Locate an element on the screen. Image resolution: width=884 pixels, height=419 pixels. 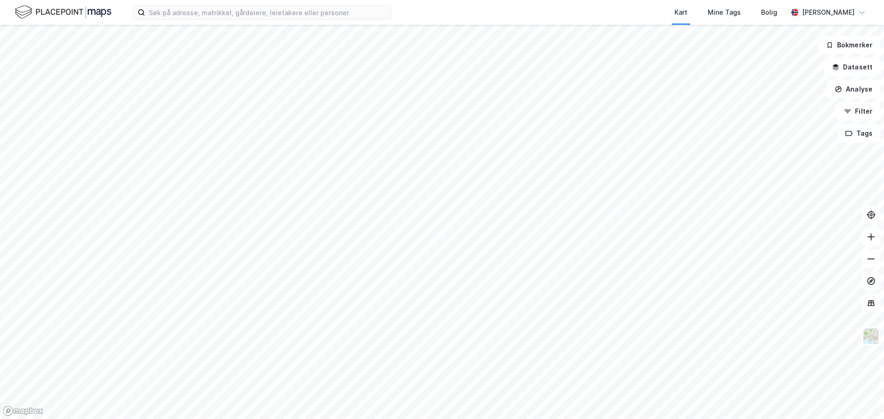
input: Søk på adresse, matrikkel, gårdeiere, leietakere eller personer is located at coordinates (268, 12).